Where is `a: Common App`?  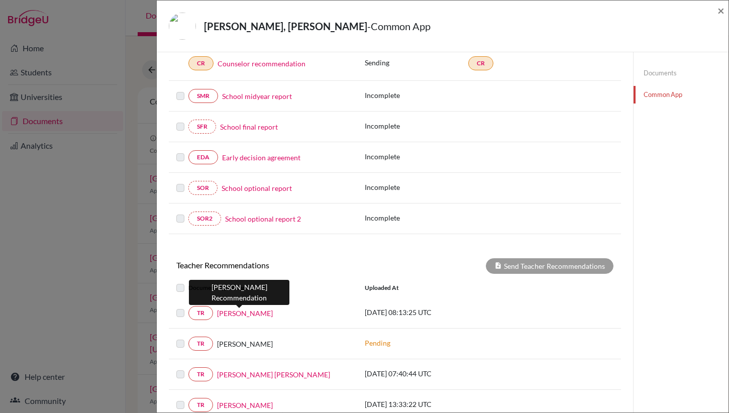 a: Common App is located at coordinates (680, 94).